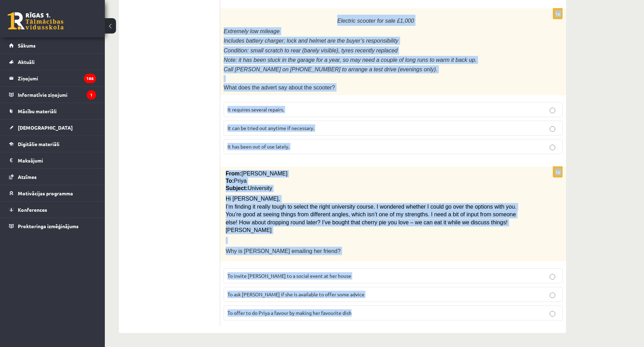 The width and height of the screenshot is (644, 347). Describe the element at coordinates (271, 128) in the screenshot. I see `span: It can be tried out anytime if necessary.` at that location.